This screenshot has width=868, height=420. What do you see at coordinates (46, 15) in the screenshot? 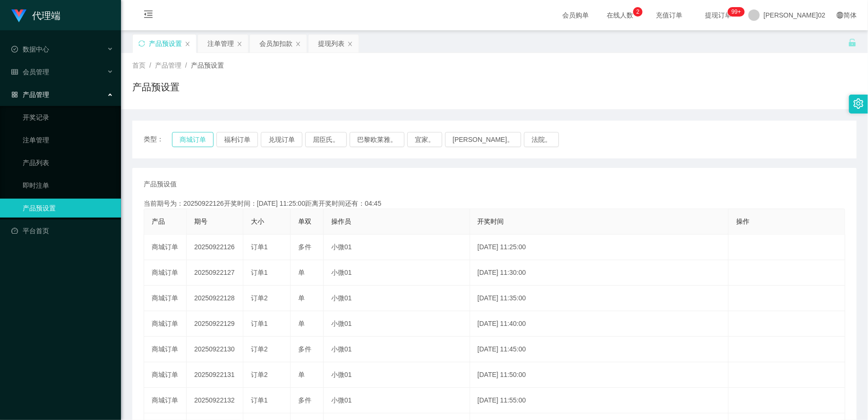
I see `h1: 代理端` at bounding box center [46, 15].